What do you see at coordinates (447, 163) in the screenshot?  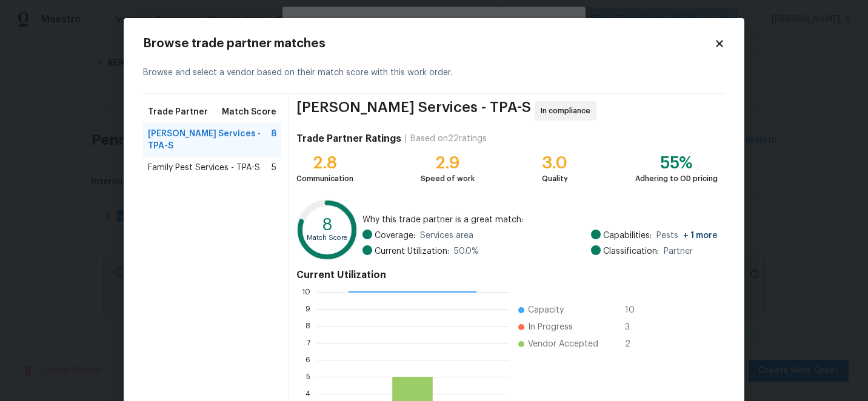 I see `div: 2.9` at bounding box center [447, 163].